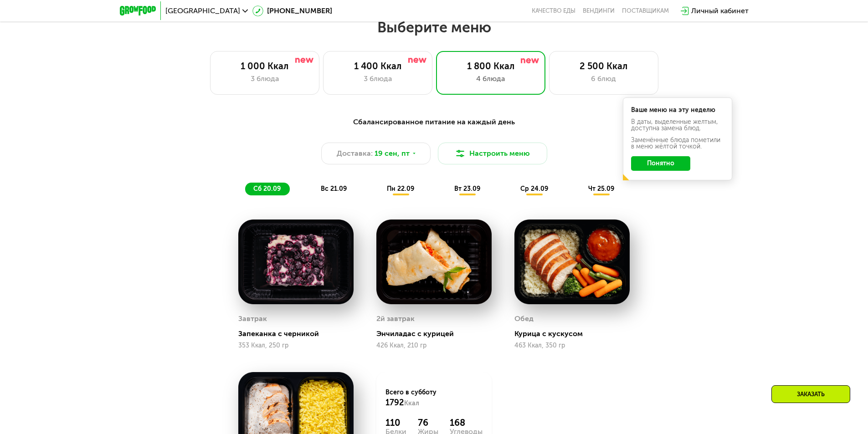 This screenshot has height=434, width=868. I want to click on span: чт 25.09, so click(601, 188).